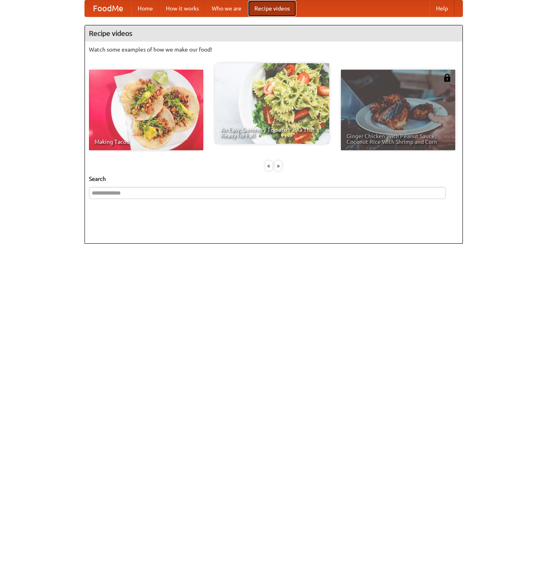  Describe the element at coordinates (274, 179) in the screenshot. I see `h5: Search` at that location.